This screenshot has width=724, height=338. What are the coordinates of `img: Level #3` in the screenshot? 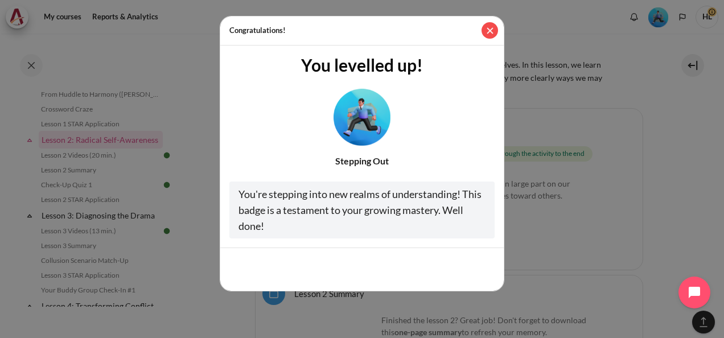 It's located at (362, 117).